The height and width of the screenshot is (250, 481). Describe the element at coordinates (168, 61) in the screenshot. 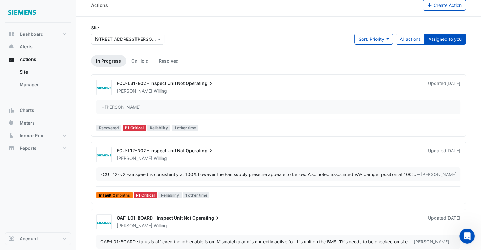

I see `a: Resolved` at that location.